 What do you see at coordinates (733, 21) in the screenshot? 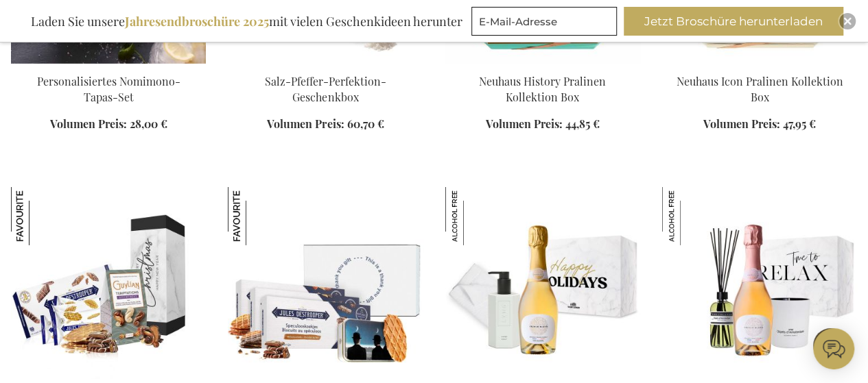
I see `button: Jetzt Broschüre herunterladen` at bounding box center [733, 21].